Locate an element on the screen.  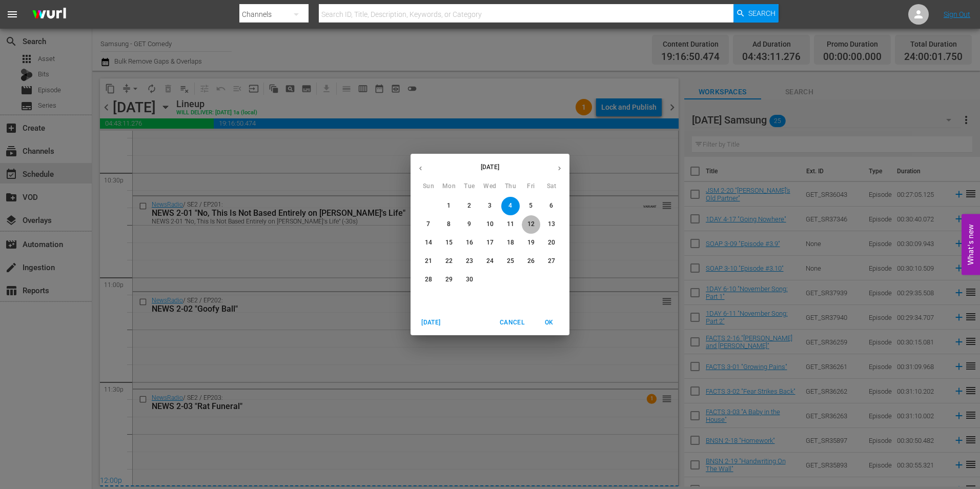
p: 21 is located at coordinates (429, 261).